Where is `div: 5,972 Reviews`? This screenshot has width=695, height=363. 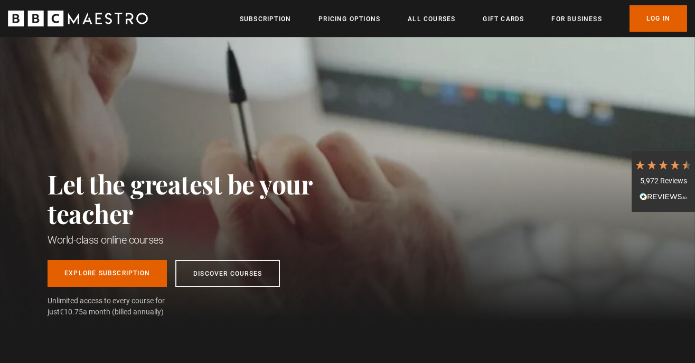 div: 5,972 Reviews is located at coordinates (664, 181).